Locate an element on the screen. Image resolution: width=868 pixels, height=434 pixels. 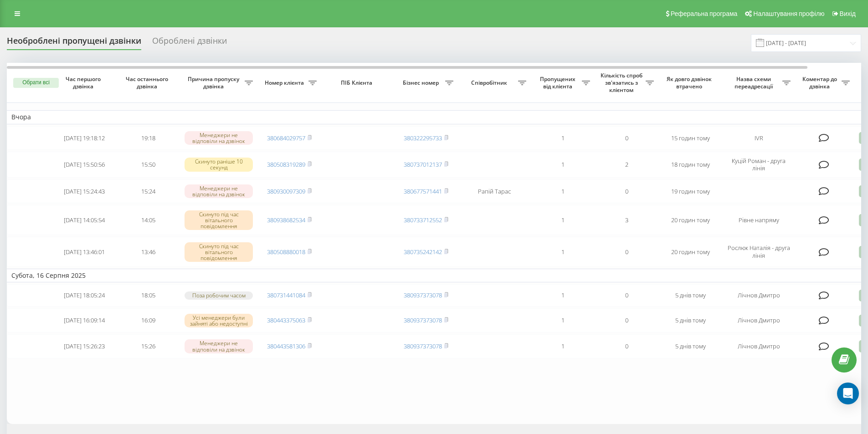
div: Усі менеджери були зайняті або недоступні is located at coordinates (219, 321).